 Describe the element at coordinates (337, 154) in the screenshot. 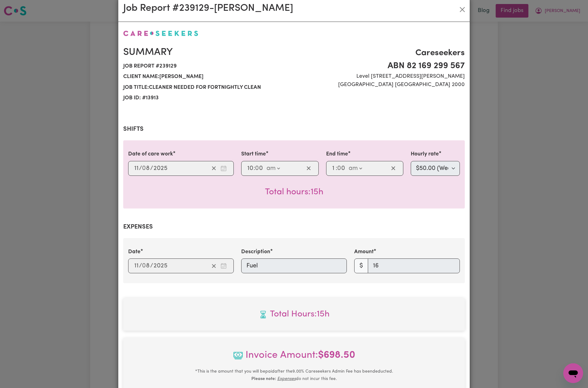

I see `label: End time` at that location.